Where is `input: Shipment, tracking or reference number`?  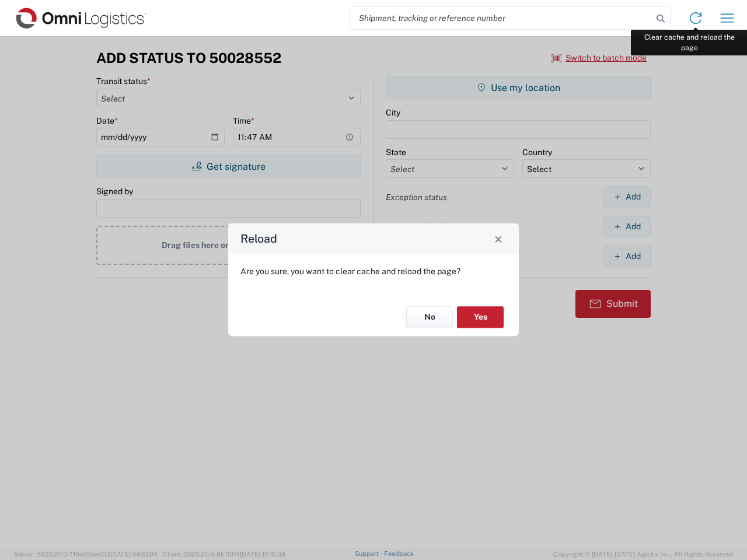
input: Shipment, tracking or reference number is located at coordinates (501, 18).